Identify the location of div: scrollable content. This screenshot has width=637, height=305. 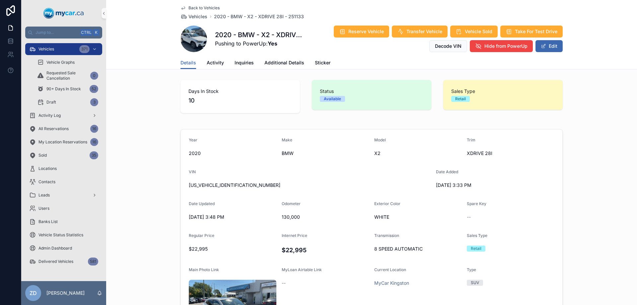
(64, 157).